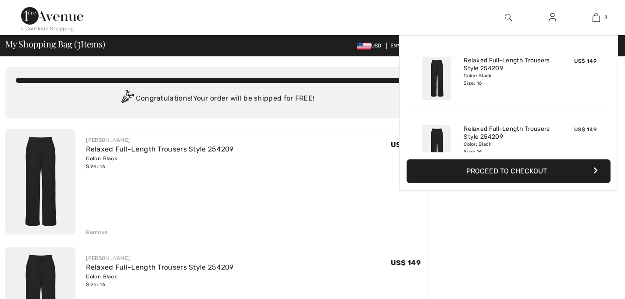  I want to click on img: Congratulation2.svg, so click(127, 99).